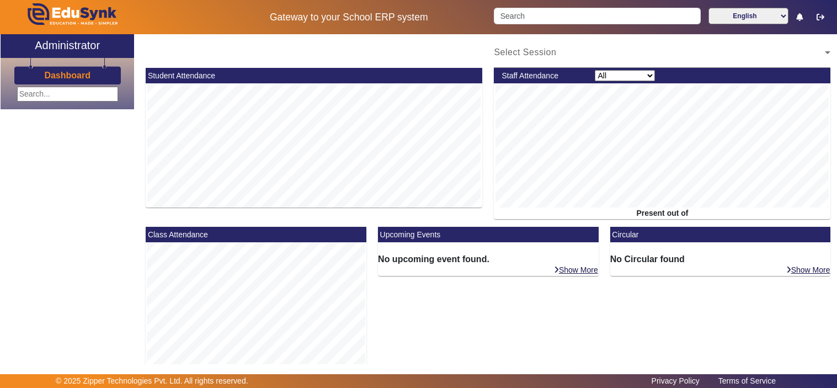 Image resolution: width=837 pixels, height=388 pixels. Describe the element at coordinates (720, 234) in the screenshot. I see `mat-card-header: Circular` at that location.